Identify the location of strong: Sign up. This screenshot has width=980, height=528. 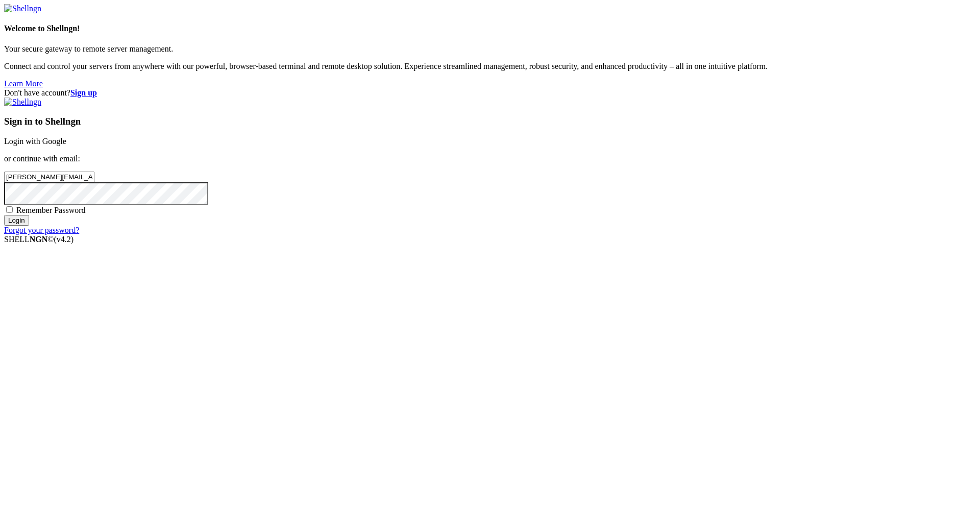
(83, 92).